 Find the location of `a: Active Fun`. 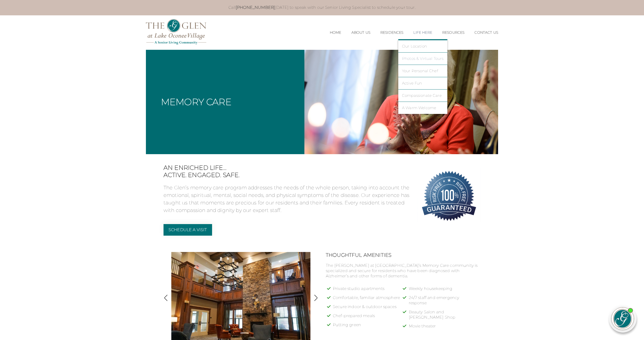

a: Active Fun is located at coordinates (423, 83).